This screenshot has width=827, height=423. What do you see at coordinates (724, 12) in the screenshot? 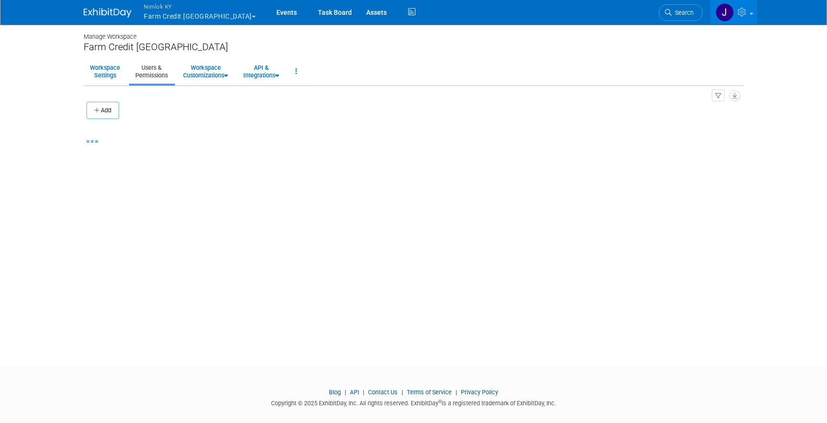
I see `img: Jamie Dunn` at bounding box center [724, 12].